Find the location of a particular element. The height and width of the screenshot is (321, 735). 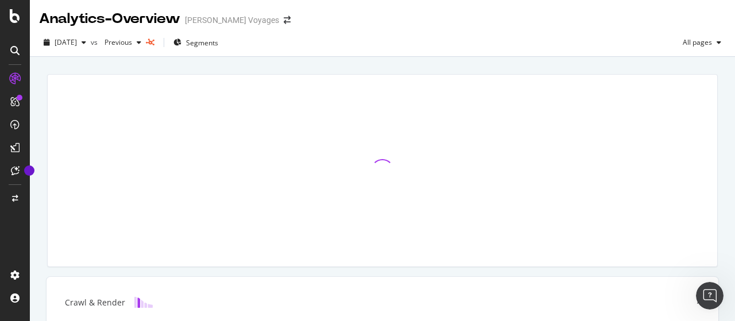

span: vs is located at coordinates (95, 42).